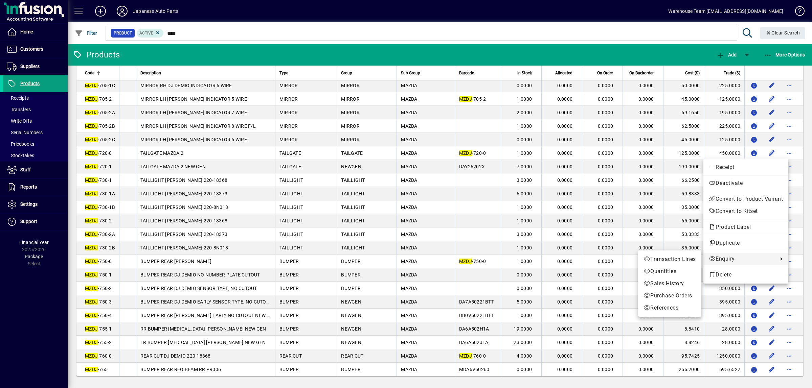 The image size is (812, 388). I want to click on span: References, so click(670, 308).